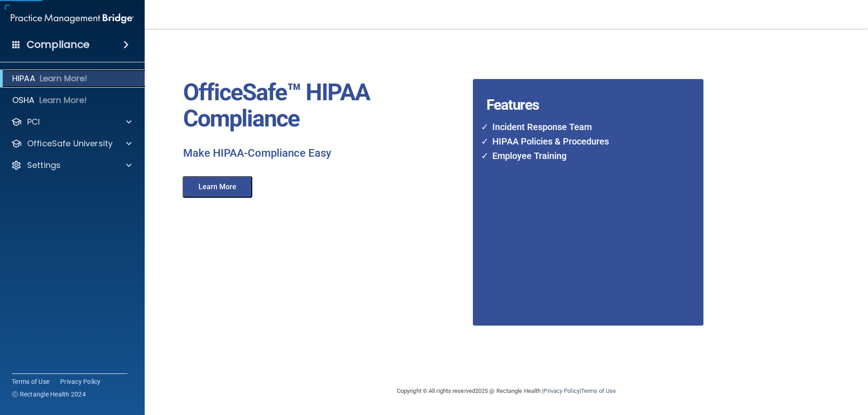 The image size is (868, 415). Describe the element at coordinates (34, 122) in the screenshot. I see `p: PCI` at that location.